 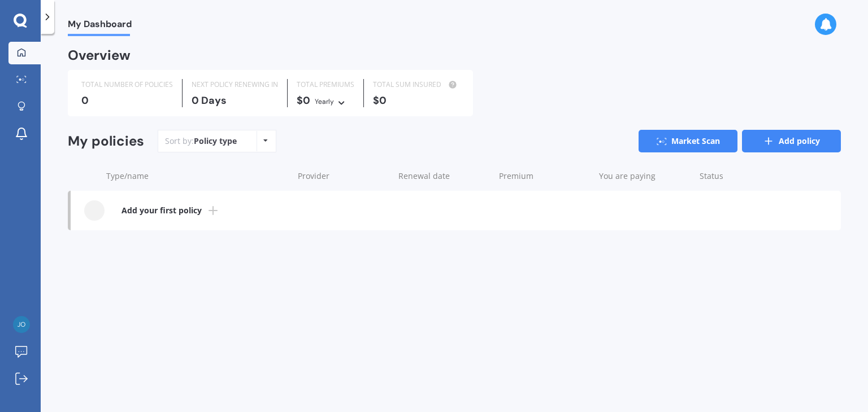 I want to click on div: 0, so click(x=127, y=101).